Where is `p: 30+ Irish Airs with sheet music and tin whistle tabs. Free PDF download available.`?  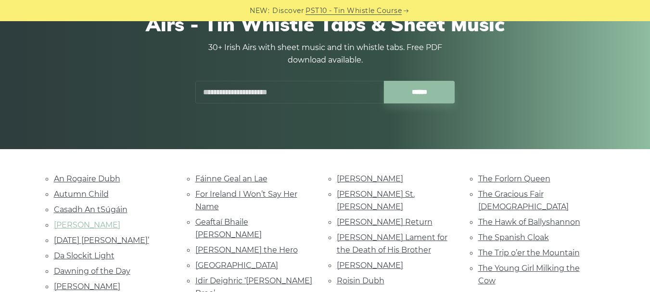
p: 30+ Irish Airs with sheet music and tin whistle tabs. Free PDF download available. is located at coordinates (325, 54).